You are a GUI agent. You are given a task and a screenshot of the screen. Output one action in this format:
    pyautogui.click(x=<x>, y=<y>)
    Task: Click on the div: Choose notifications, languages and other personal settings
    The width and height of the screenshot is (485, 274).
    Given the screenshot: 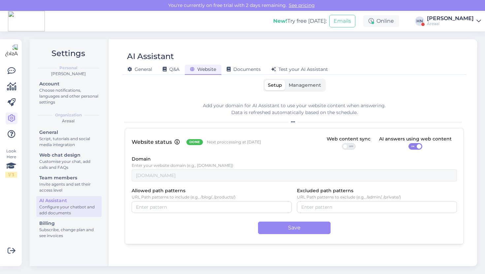 What is the action you would take?
    pyautogui.click(x=69, y=96)
    